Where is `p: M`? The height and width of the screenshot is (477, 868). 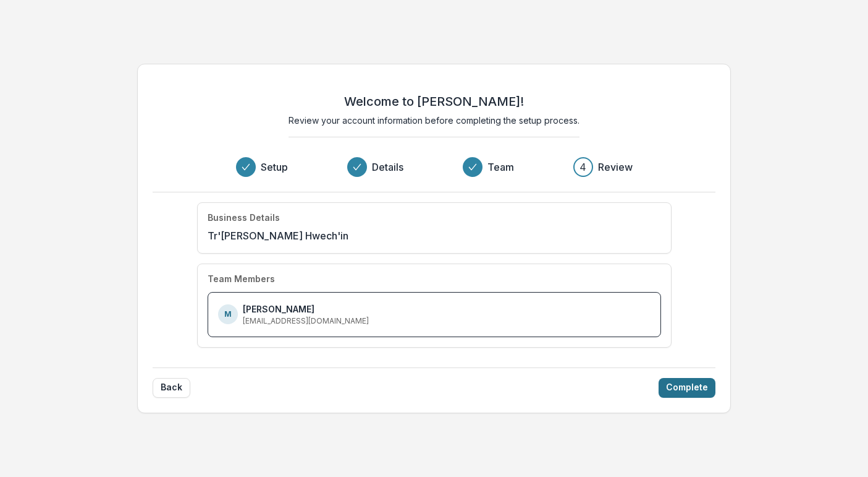 p: M is located at coordinates (228, 314).